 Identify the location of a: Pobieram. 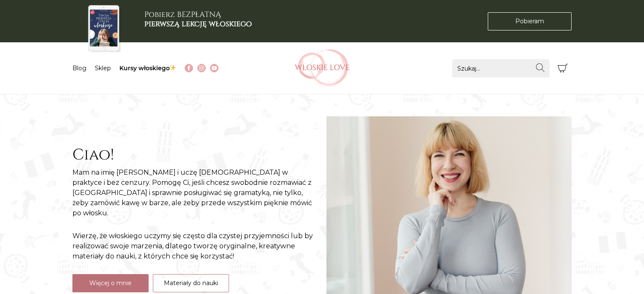
(530, 21).